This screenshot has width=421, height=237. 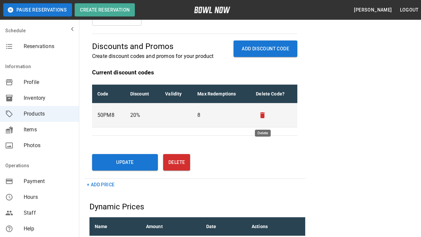 I want to click on div: Delete, so click(x=263, y=133).